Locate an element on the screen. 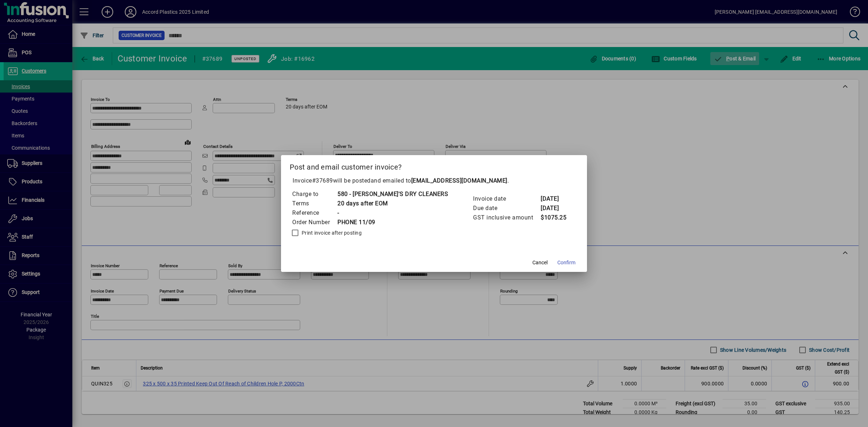  td: Invoice date is located at coordinates (507, 199).